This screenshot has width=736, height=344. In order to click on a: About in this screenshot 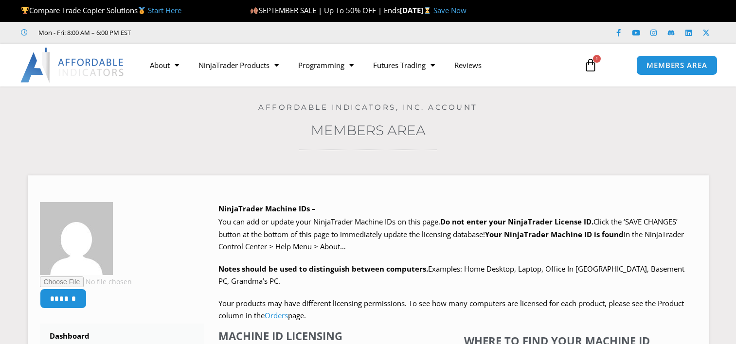, I will do `click(164, 65)`.